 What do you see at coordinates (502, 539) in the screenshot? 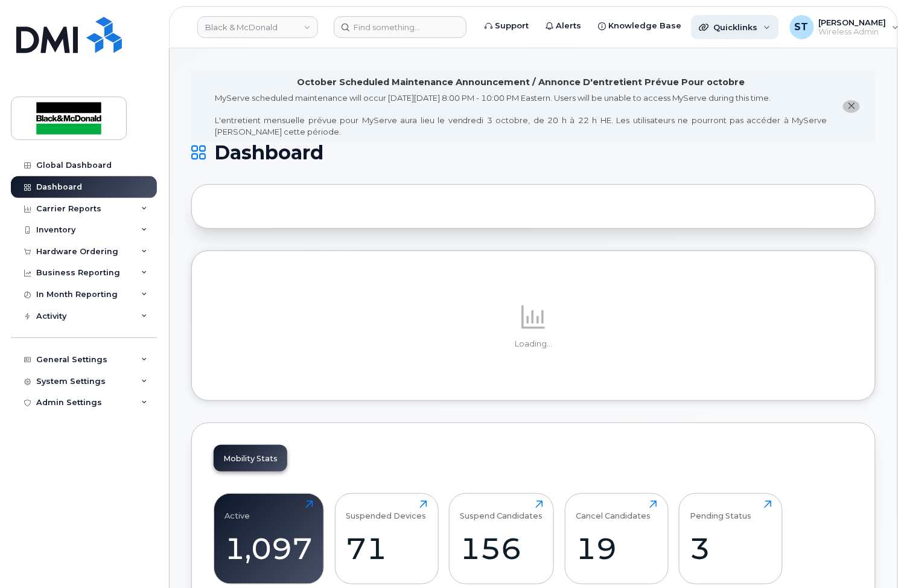
I see `a: Suspend Candidates156` at bounding box center [502, 539].